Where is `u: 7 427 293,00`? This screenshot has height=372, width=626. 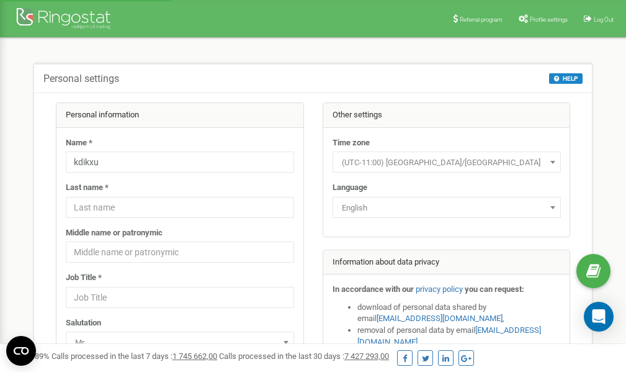 u: 7 427 293,00 is located at coordinates (367, 356).